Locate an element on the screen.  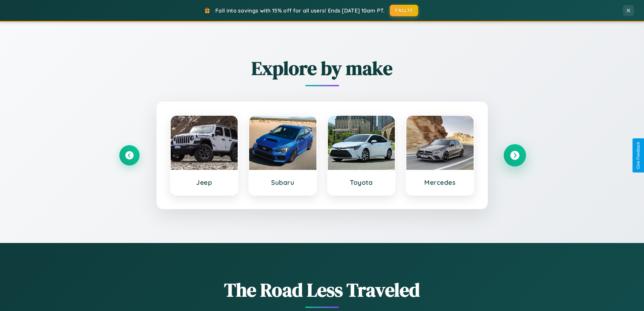
h1: The Road Less Traveled is located at coordinates (322, 289).